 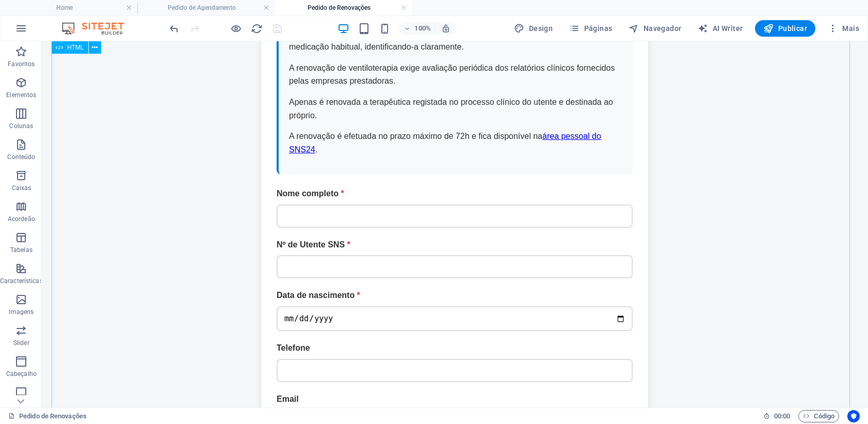 What do you see at coordinates (533, 28) in the screenshot?
I see `span: Design` at bounding box center [533, 28].